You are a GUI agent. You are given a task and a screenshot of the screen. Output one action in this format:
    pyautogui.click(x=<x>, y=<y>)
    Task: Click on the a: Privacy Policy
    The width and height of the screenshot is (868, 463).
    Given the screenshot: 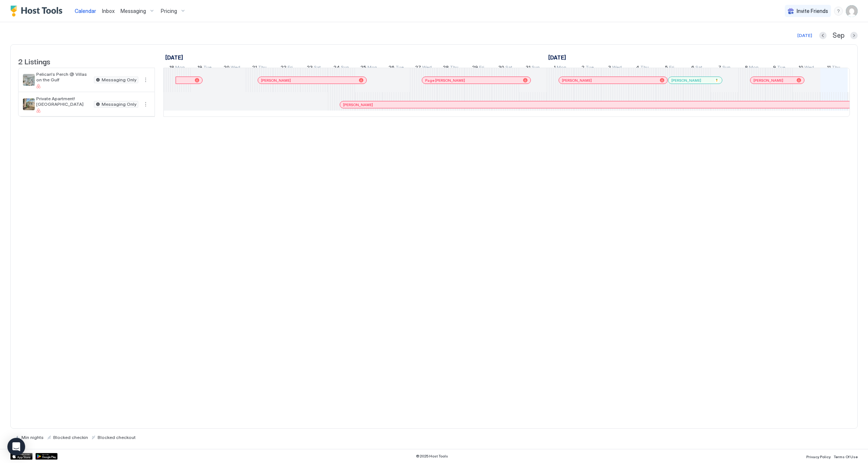 What is the action you would take?
    pyautogui.click(x=819, y=456)
    